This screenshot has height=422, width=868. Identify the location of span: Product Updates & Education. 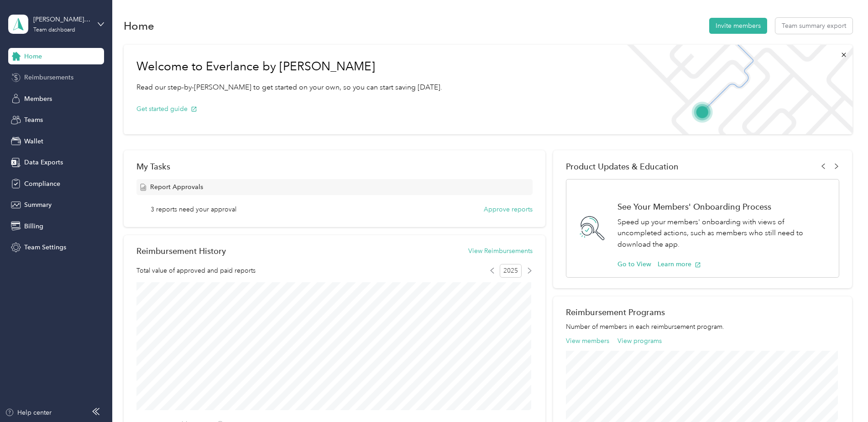
(622, 166).